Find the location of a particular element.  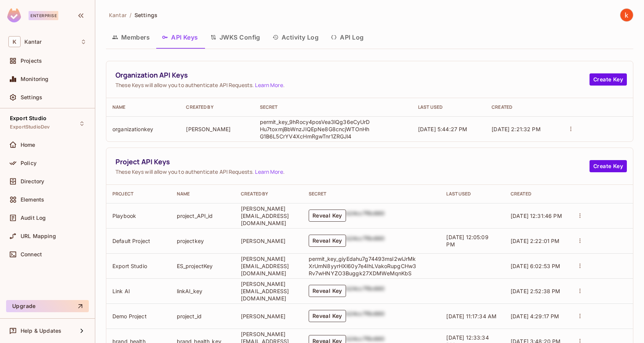

span: Workspace: Kantar is located at coordinates (33, 42).